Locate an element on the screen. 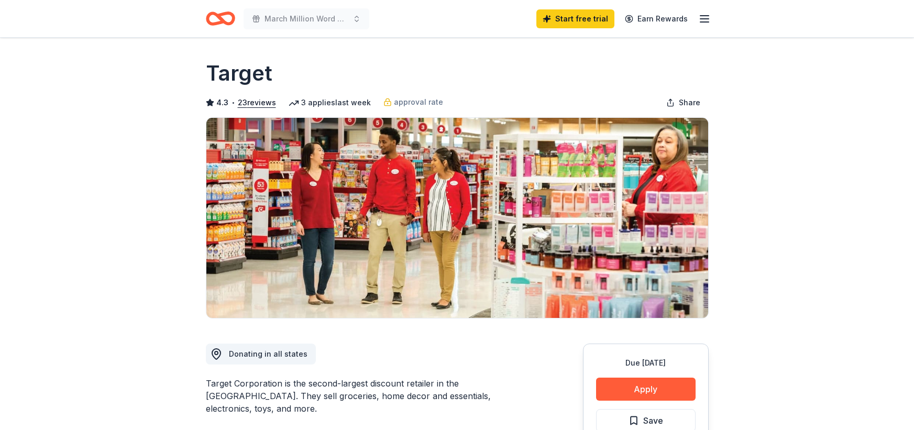 The height and width of the screenshot is (430, 914). button: Share is located at coordinates (683, 103).